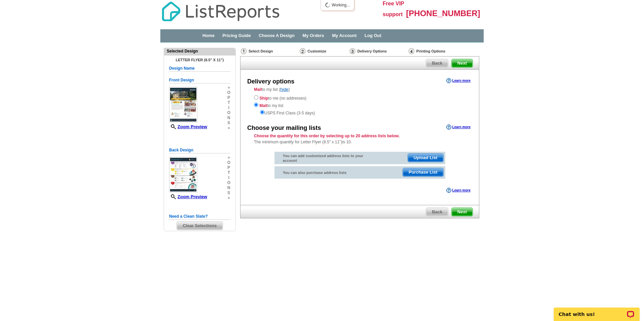  What do you see at coordinates (360, 112) in the screenshot?
I see `div: USPS First Class (3-5 days)` at bounding box center [360, 112].